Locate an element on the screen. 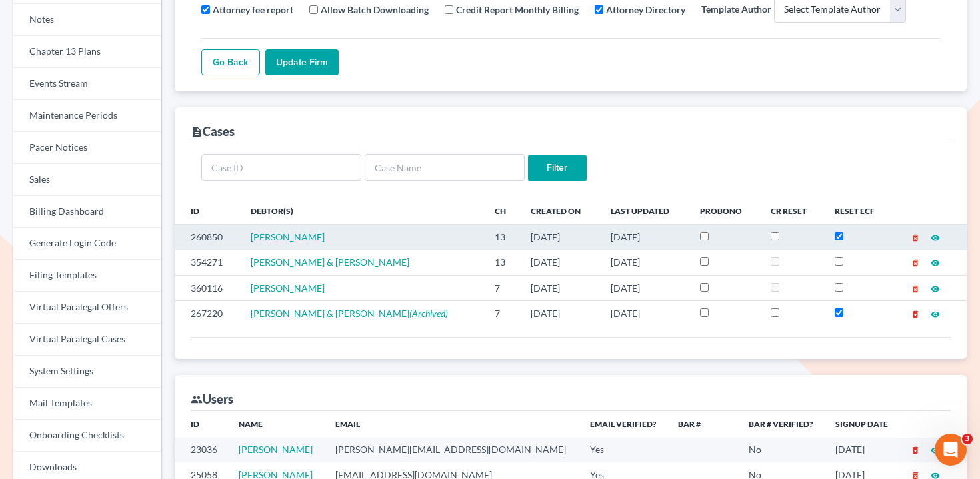  td: No is located at coordinates (780, 450).